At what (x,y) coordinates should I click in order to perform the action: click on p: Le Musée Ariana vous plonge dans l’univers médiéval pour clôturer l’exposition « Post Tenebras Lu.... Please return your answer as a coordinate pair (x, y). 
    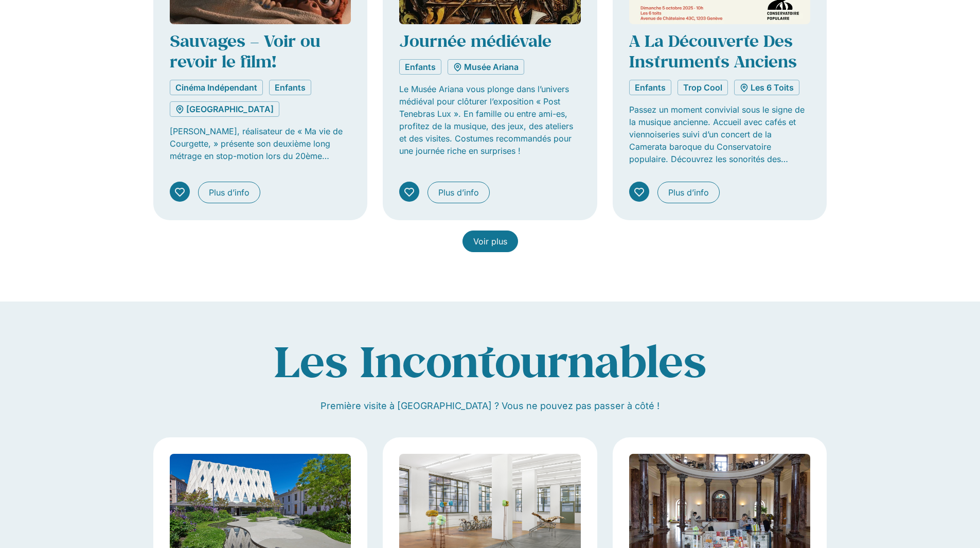
    Looking at the image, I should click on (490, 120).